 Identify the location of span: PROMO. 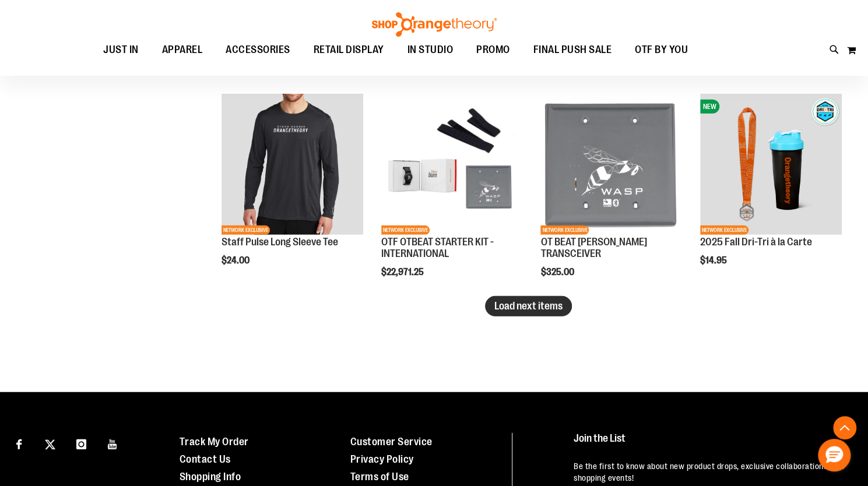
(493, 50).